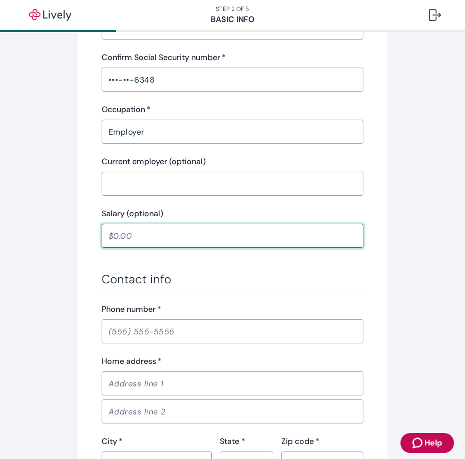 Image resolution: width=465 pixels, height=459 pixels. What do you see at coordinates (433, 443) in the screenshot?
I see `span: Help` at bounding box center [433, 443].